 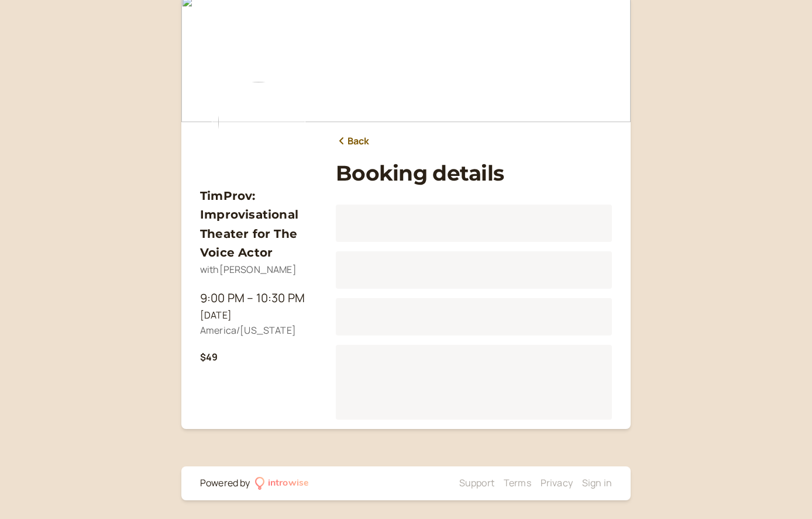 What do you see at coordinates (477, 483) in the screenshot?
I see `a: Support` at bounding box center [477, 483].